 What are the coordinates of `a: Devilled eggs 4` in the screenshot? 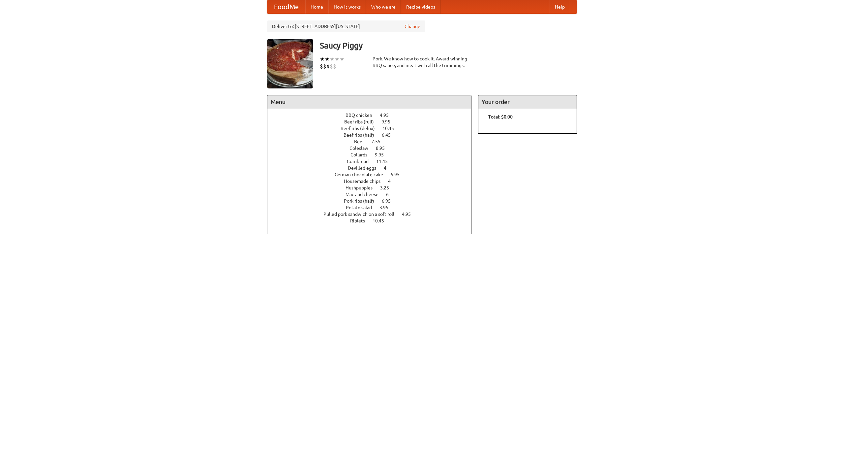 It's located at (373, 168).